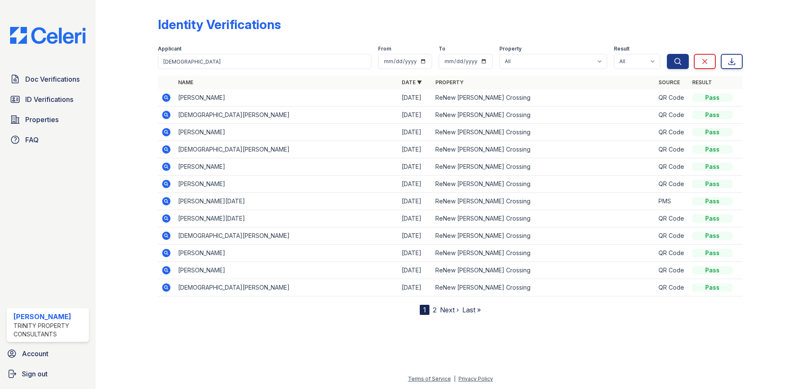 The image size is (805, 389). What do you see at coordinates (170, 49) in the screenshot?
I see `label: Applicant` at bounding box center [170, 49].